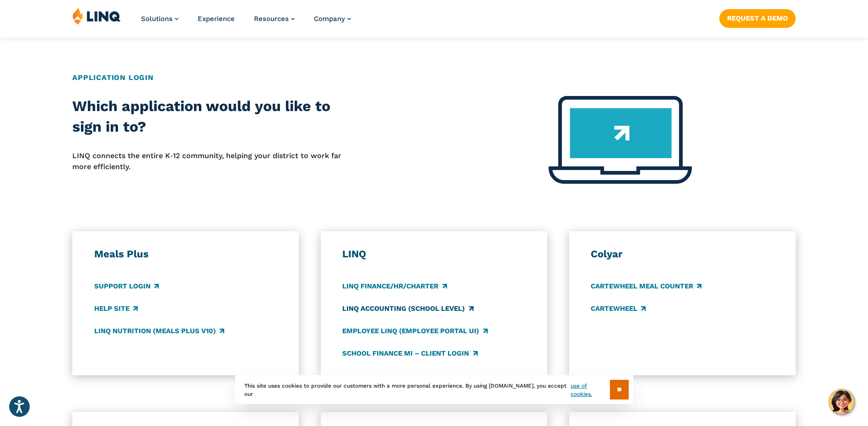  What do you see at coordinates (842, 402) in the screenshot?
I see `button: Hello, have a question? Let’s chat.` at bounding box center [842, 402].